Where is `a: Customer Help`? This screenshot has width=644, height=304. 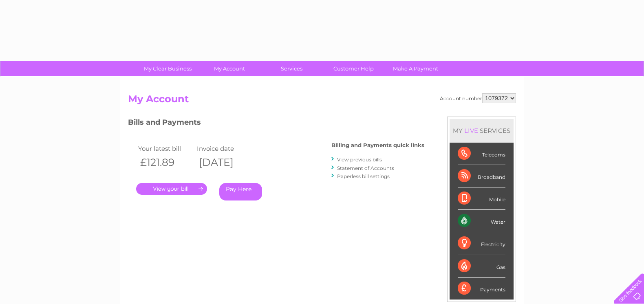
a: Customer Help is located at coordinates (353, 68).